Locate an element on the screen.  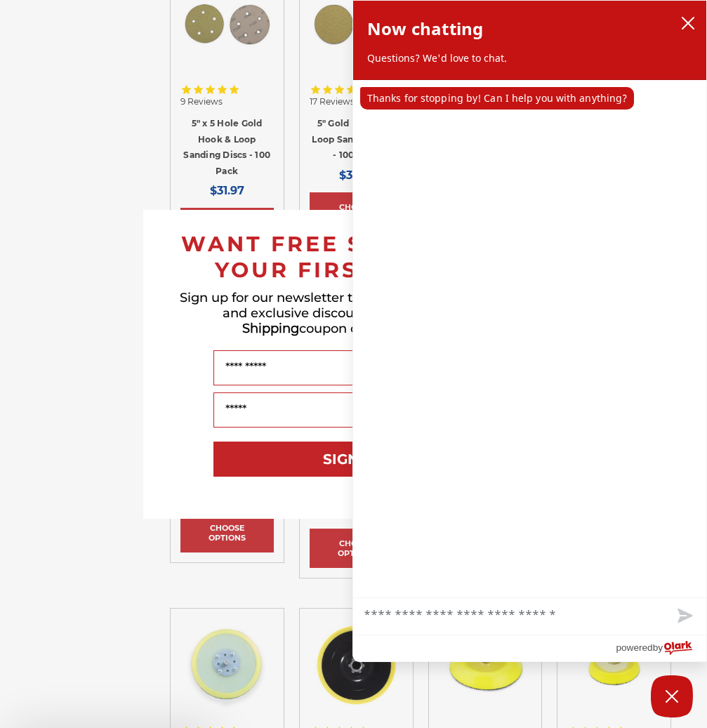
span: Free Shipping is located at coordinates (363, 320).